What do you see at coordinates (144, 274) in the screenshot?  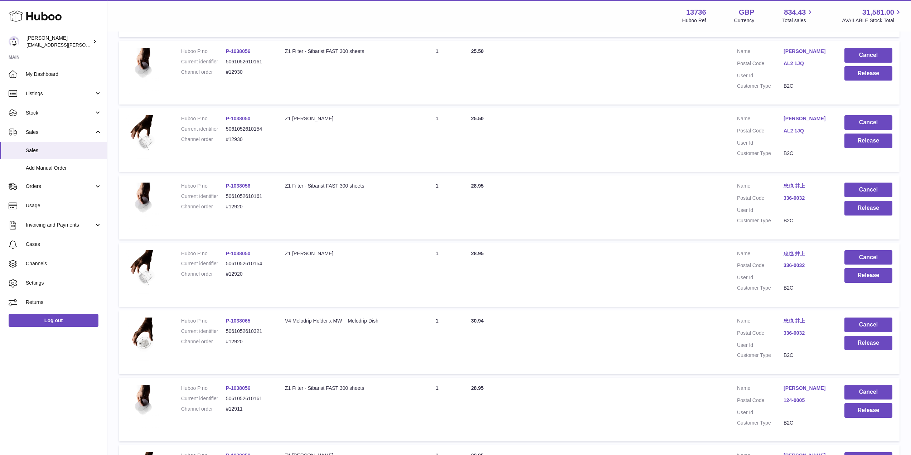 I see `img: 137361742778689.png` at bounding box center [144, 274].